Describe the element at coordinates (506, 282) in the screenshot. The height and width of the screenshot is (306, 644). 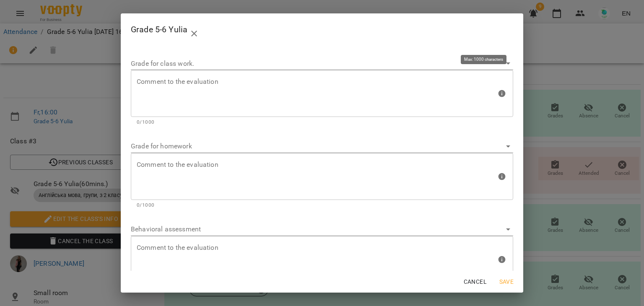
I see `span: Save` at that location.